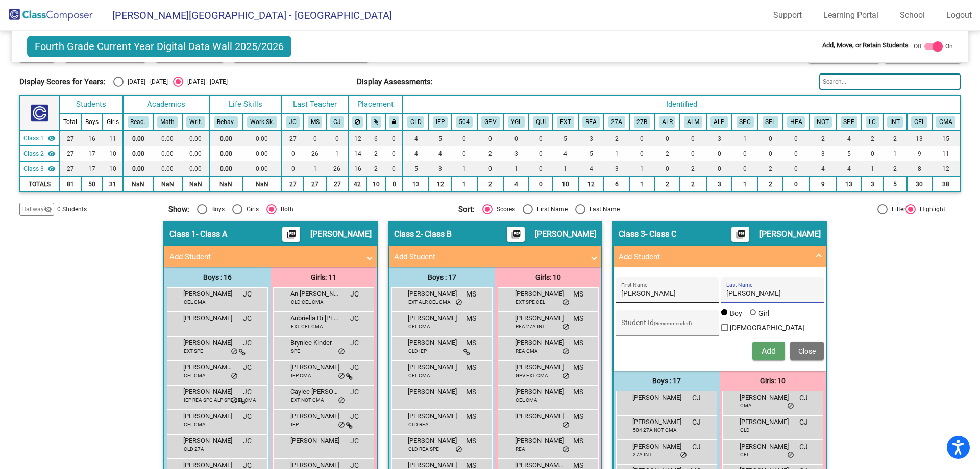 The width and height of the screenshot is (980, 469). Describe the element at coordinates (823, 122) in the screenshot. I see `button: NOT` at that location.